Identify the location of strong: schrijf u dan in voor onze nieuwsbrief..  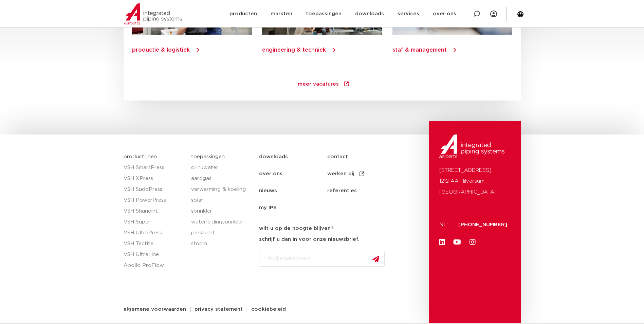
(309, 239).